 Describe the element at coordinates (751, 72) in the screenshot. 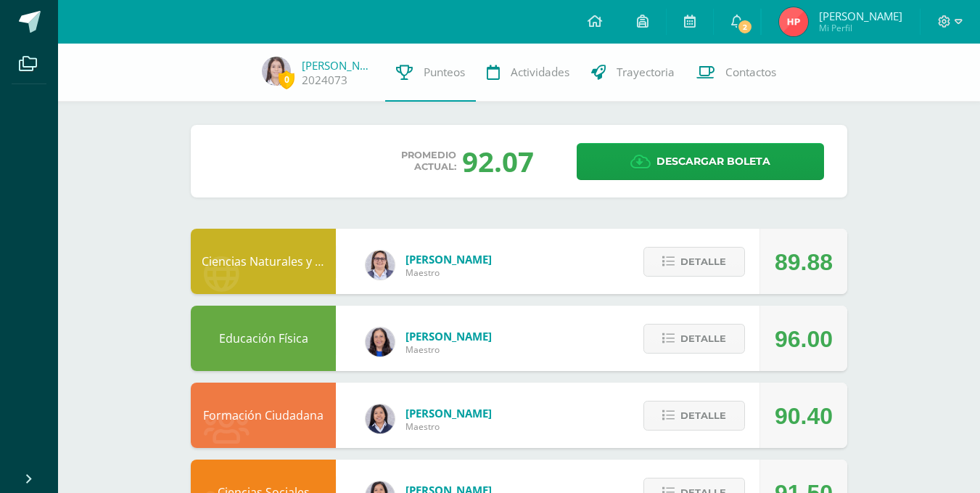

I see `span: Contactos` at that location.